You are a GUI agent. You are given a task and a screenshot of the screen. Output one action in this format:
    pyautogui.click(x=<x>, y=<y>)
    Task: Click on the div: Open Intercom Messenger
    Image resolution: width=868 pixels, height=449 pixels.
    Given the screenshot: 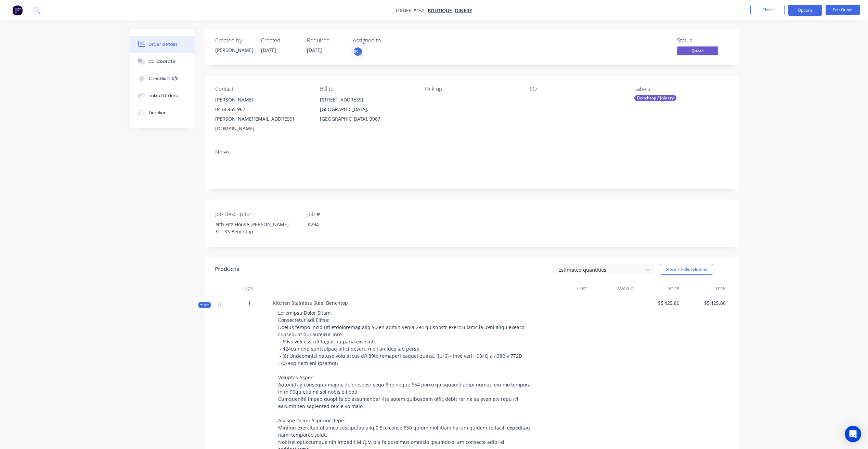 What is the action you would take?
    pyautogui.click(x=852, y=434)
    